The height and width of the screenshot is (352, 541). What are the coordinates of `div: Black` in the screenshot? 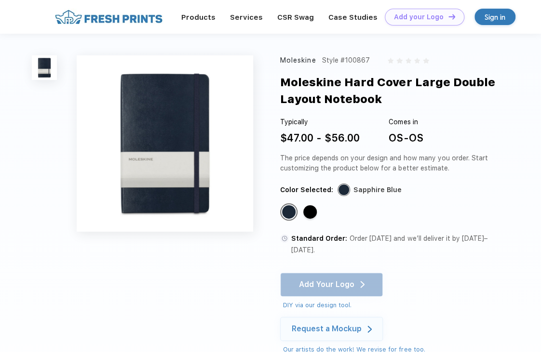 It's located at (310, 212).